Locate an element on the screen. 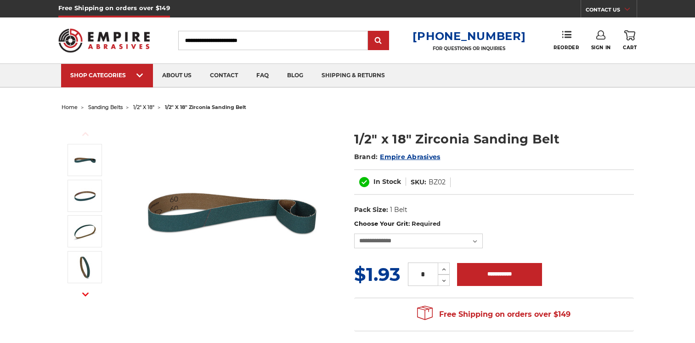  dd: BZ02 is located at coordinates (437, 182).